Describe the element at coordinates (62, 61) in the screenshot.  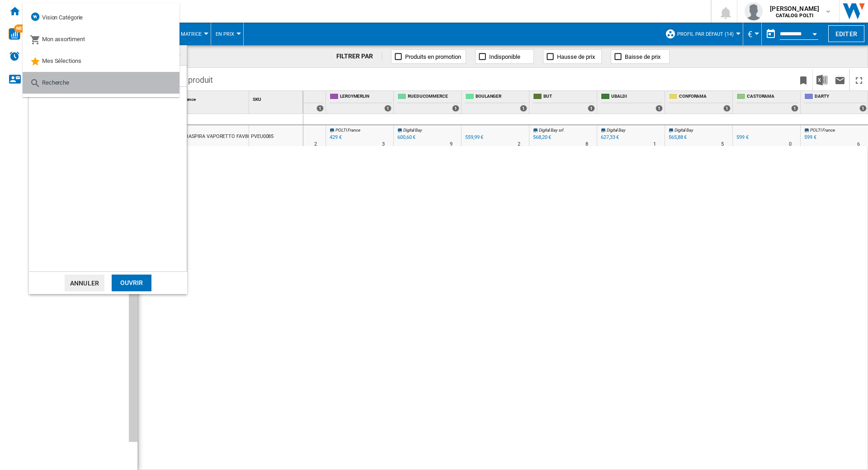
I see `span: Mes Sélections` at that location.